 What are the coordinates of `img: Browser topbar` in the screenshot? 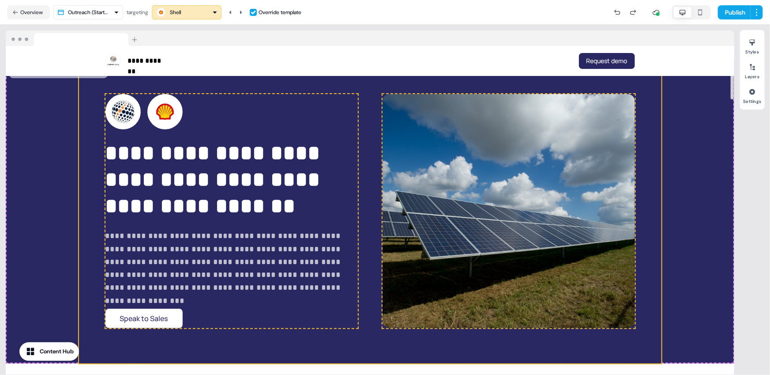 It's located at (73, 38).